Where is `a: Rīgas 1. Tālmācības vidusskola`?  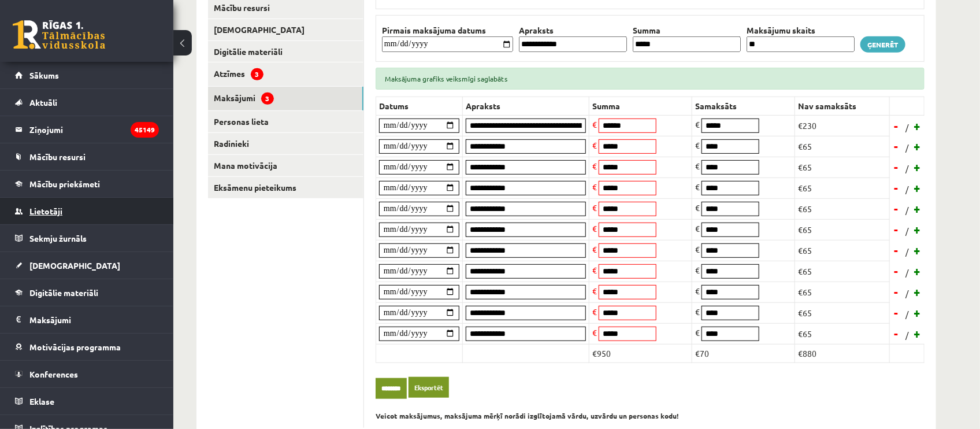 a: Rīgas 1. Tālmācības vidusskola is located at coordinates (59, 35).